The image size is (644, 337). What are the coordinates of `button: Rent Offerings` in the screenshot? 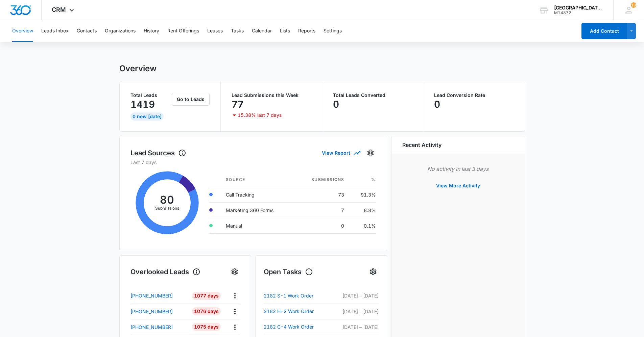 It's located at (183, 31).